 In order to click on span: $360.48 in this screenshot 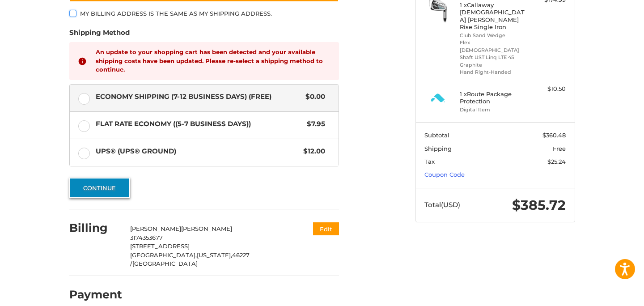, I will do `click(554, 135)`.